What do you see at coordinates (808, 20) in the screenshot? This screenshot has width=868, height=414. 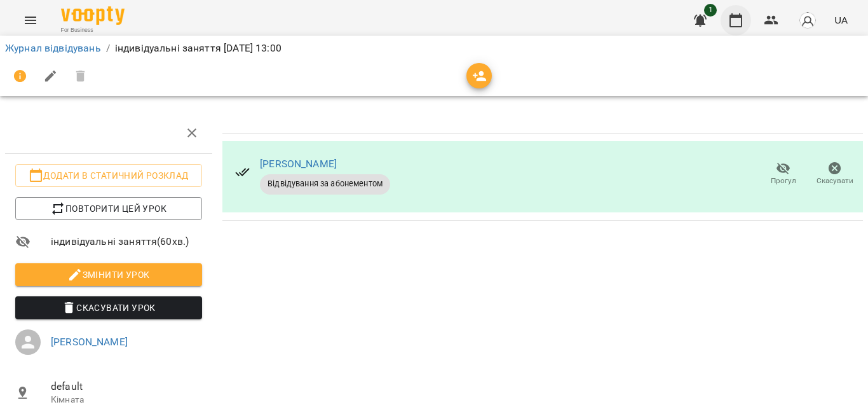 I see `img: avatar_s.png` at bounding box center [808, 20].